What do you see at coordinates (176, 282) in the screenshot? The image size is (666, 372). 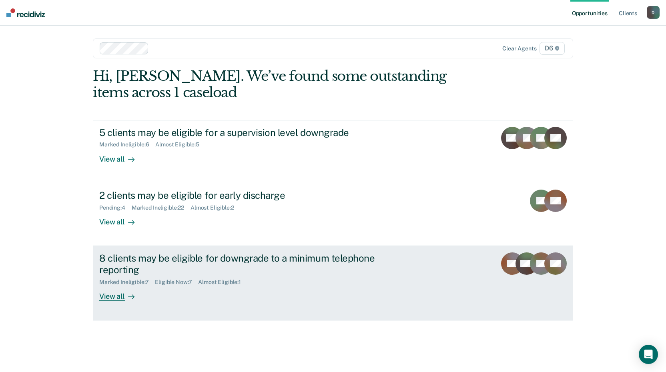 I see `div: Eligible Now : 7` at bounding box center [176, 282].